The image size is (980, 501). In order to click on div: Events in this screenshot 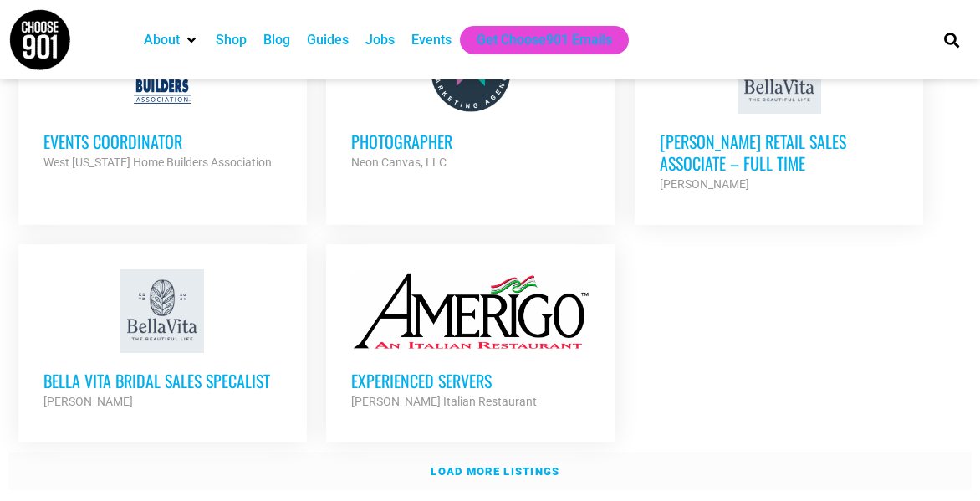, I will do `click(431, 40)`.